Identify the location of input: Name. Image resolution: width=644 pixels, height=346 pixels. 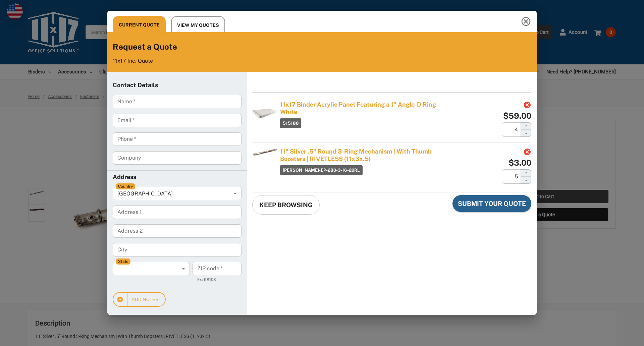
(177, 102).